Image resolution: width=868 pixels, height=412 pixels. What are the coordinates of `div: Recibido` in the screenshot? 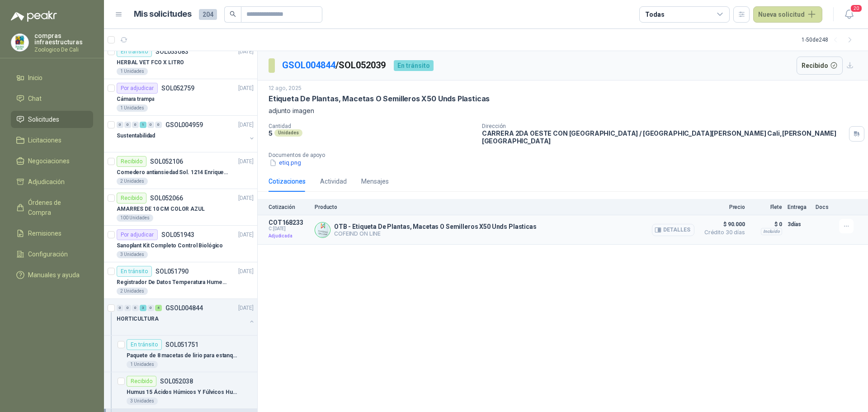 It's located at (131, 162).